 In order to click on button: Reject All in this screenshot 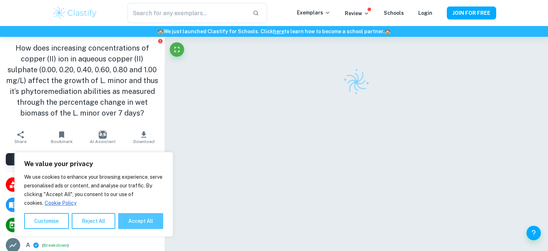, I will do `click(93, 221)`.